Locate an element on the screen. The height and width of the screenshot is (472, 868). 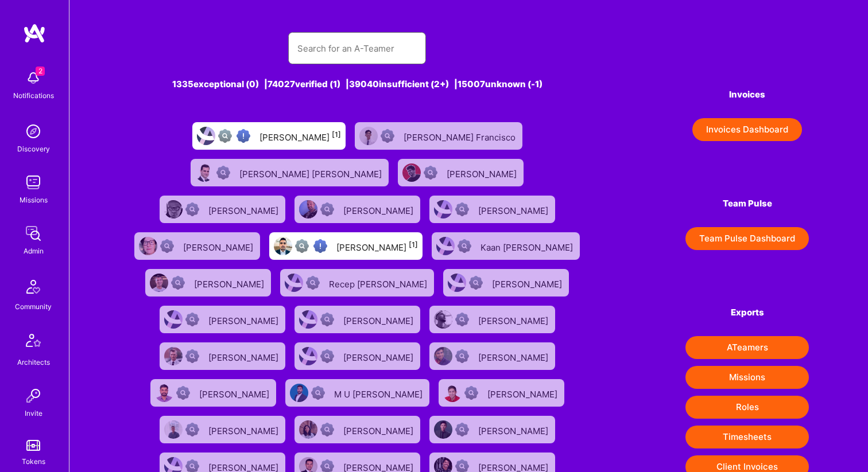
img: Community is located at coordinates (33, 287).